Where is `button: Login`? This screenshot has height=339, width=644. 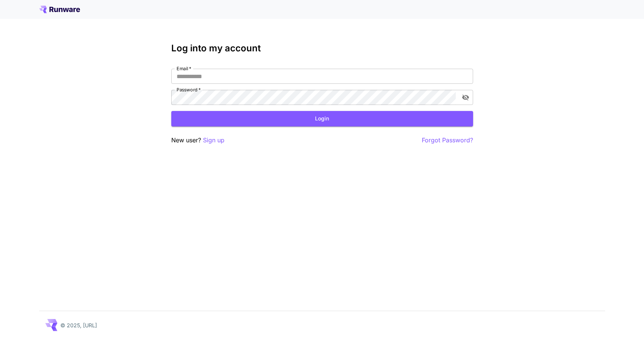
button: Login is located at coordinates (322, 118).